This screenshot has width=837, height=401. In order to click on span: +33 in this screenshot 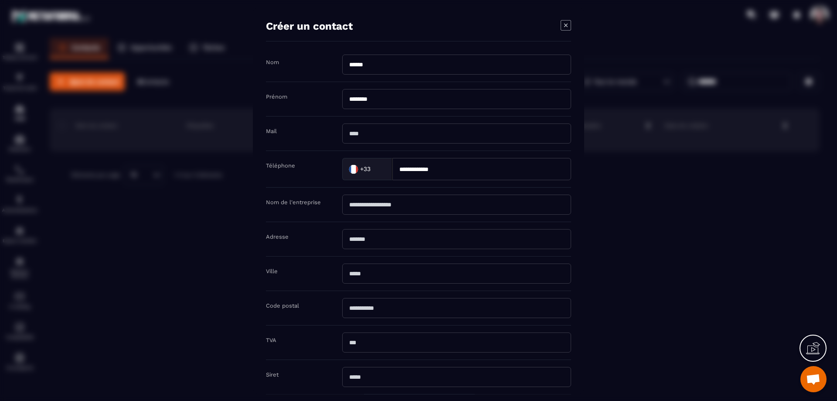, I will do `click(365, 169)`.